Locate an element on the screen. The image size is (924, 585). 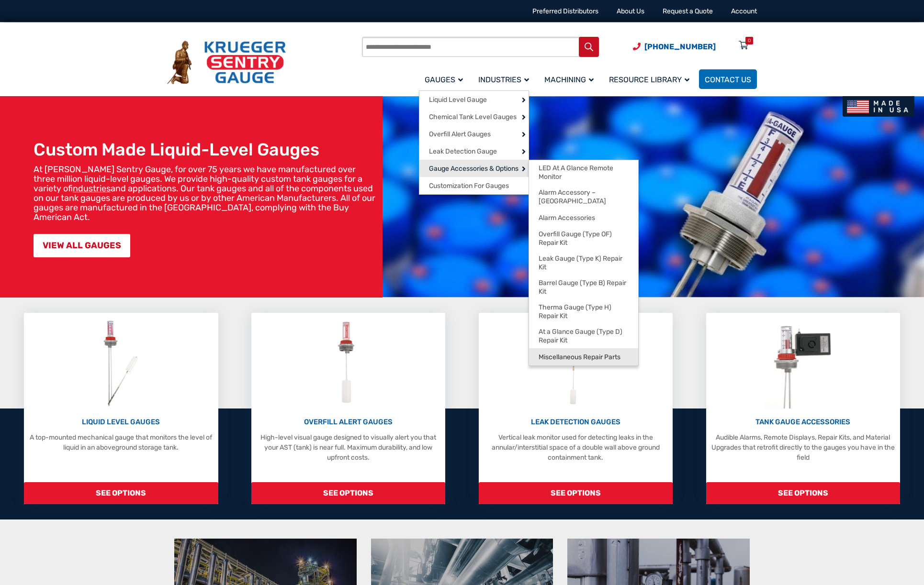
p: OVERFILL ALERT GAUGES is located at coordinates (348, 422).